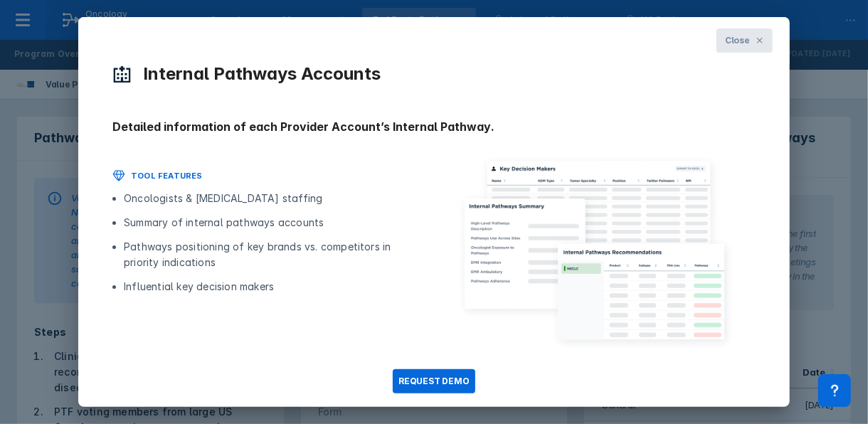  Describe the element at coordinates (835, 391) in the screenshot. I see `div: Contact Support` at that location.